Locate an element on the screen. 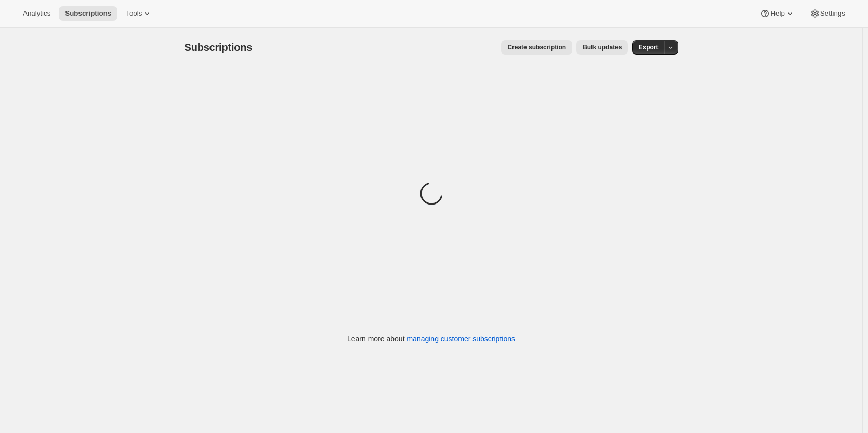 The height and width of the screenshot is (433, 868). button: Help is located at coordinates (777, 13).